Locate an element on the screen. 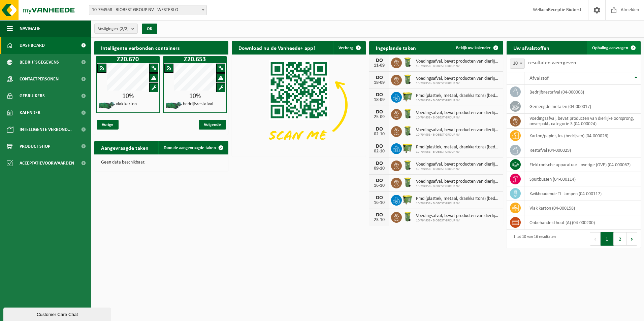 The image size is (644, 321). count: (2/2) is located at coordinates (124, 29).